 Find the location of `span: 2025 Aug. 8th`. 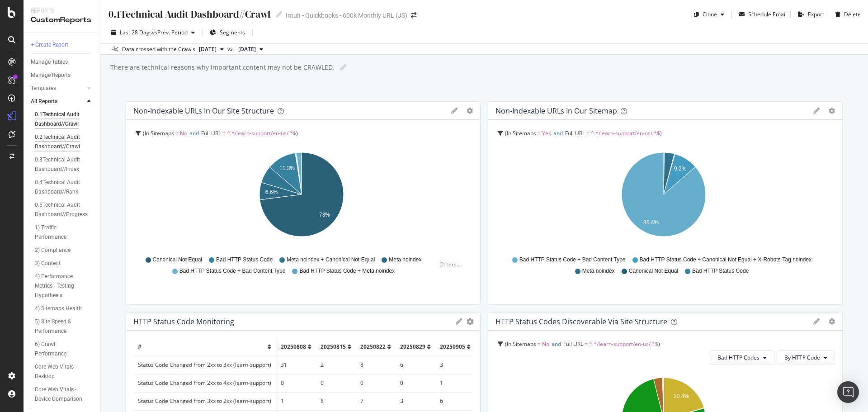

span: 2025 Aug. 8th is located at coordinates (247, 50).